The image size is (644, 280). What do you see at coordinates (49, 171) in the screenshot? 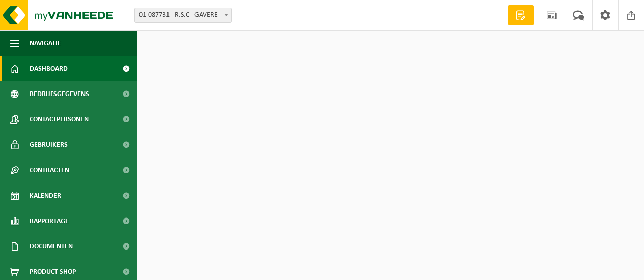
I see `span: Contracten` at bounding box center [49, 171].